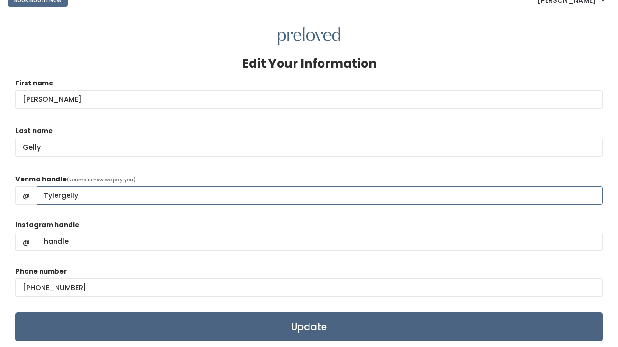  What do you see at coordinates (34, 131) in the screenshot?
I see `label: Last name` at bounding box center [34, 131].